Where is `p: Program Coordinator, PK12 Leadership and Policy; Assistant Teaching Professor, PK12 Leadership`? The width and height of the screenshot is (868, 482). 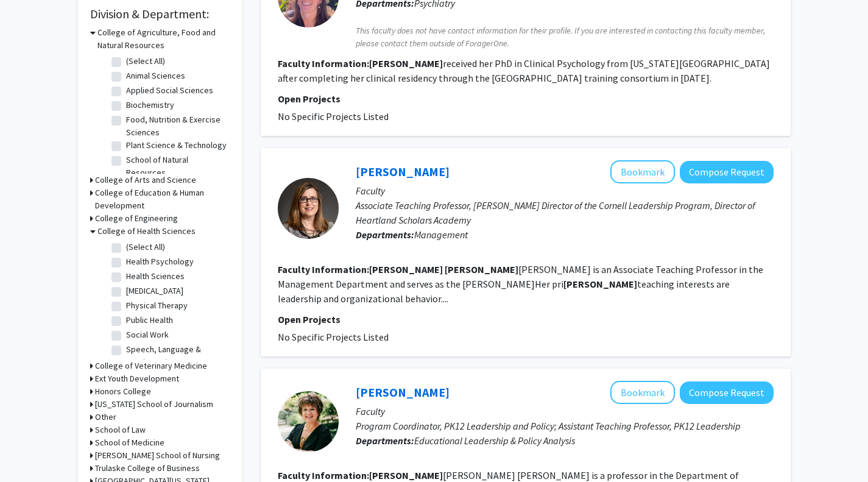
p: Program Coordinator, PK12 Leadership and Policy; Assistant Teaching Professor, PK12 Leadership is located at coordinates (565, 426).